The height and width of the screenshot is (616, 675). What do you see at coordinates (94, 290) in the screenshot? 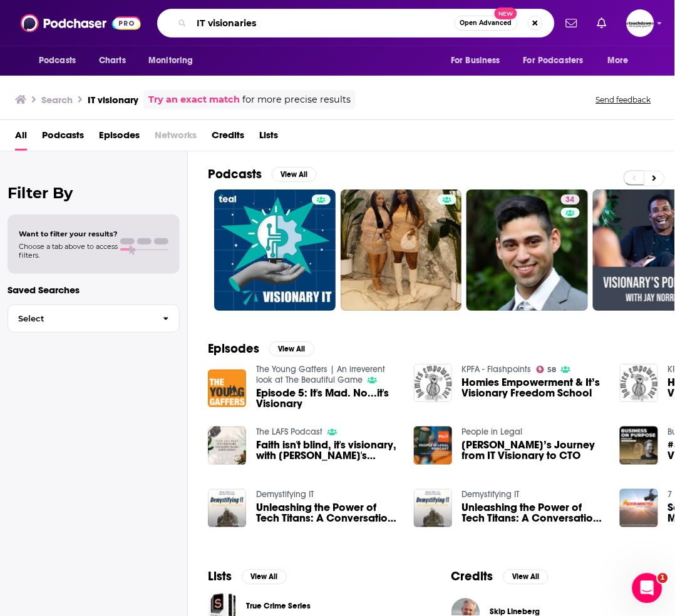
I see `p: Saved Searches` at bounding box center [94, 290].